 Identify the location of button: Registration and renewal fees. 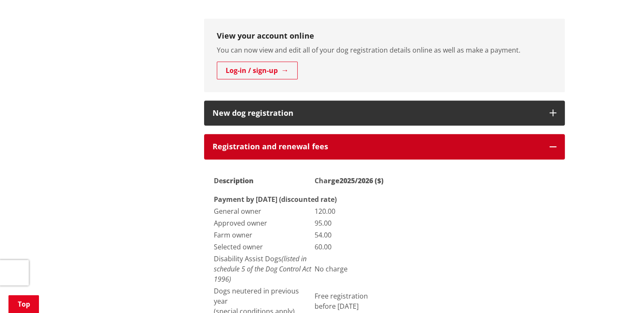
(385, 147).